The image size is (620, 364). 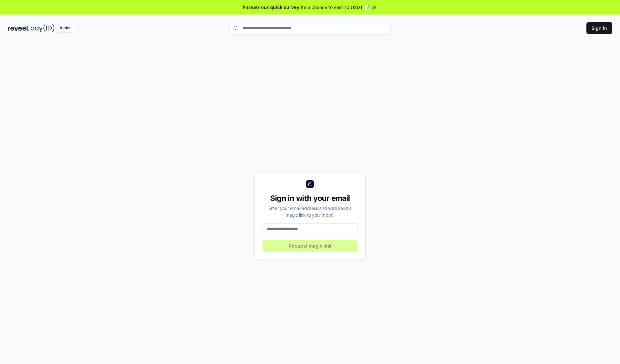 What do you see at coordinates (18, 28) in the screenshot?
I see `img: reveel_dark` at bounding box center [18, 28].